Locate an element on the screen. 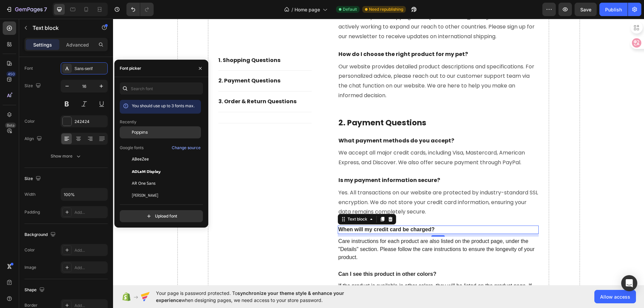  a: 1. shopping Questions is located at coordinates (136, 42).